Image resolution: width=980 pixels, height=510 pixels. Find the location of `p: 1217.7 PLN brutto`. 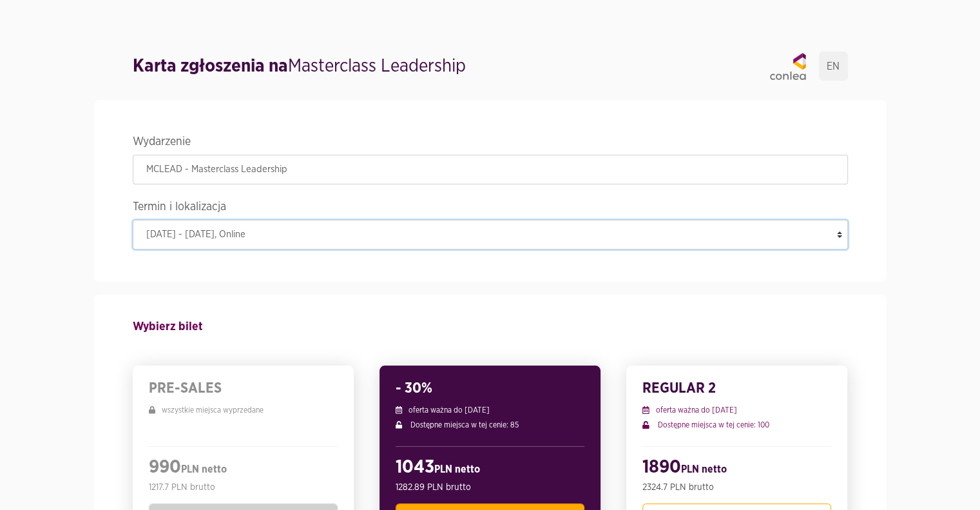

p: 1217.7 PLN brutto is located at coordinates (243, 487).